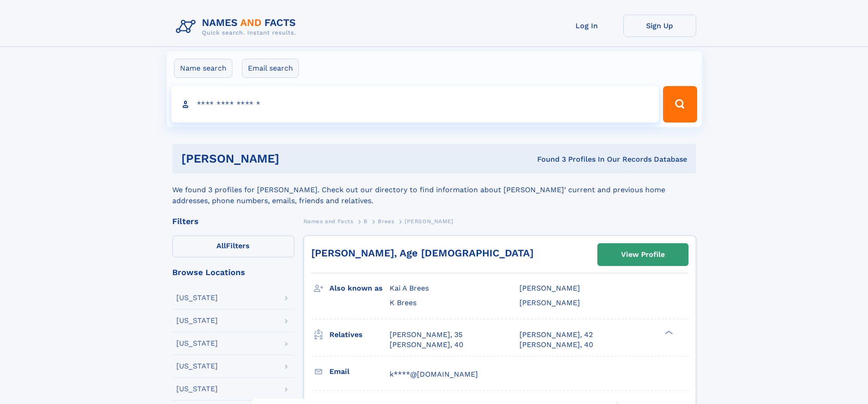 This screenshot has width=868, height=404. I want to click on a: Brees, so click(386, 221).